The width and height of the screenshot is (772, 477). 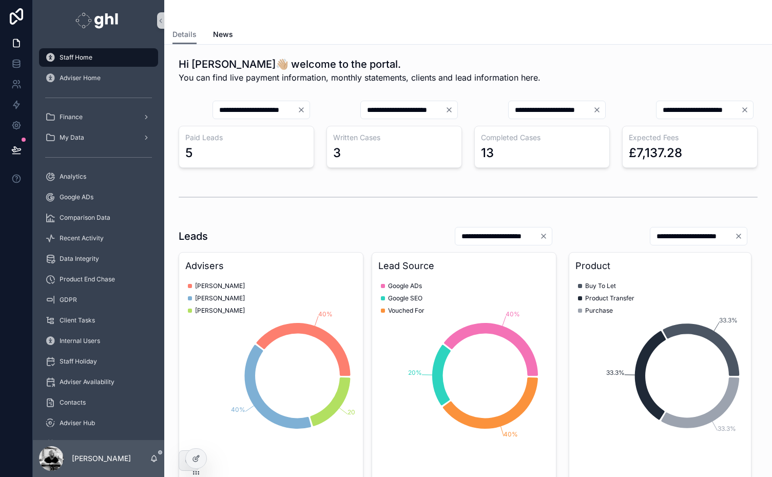 I want to click on span: Product Transfer, so click(x=610, y=298).